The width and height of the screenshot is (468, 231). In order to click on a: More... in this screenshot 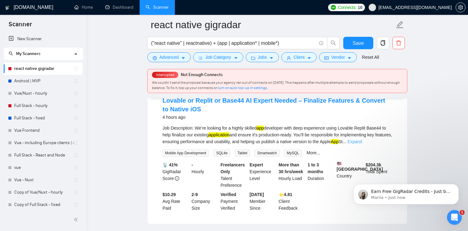, I will do `click(313, 153)`.